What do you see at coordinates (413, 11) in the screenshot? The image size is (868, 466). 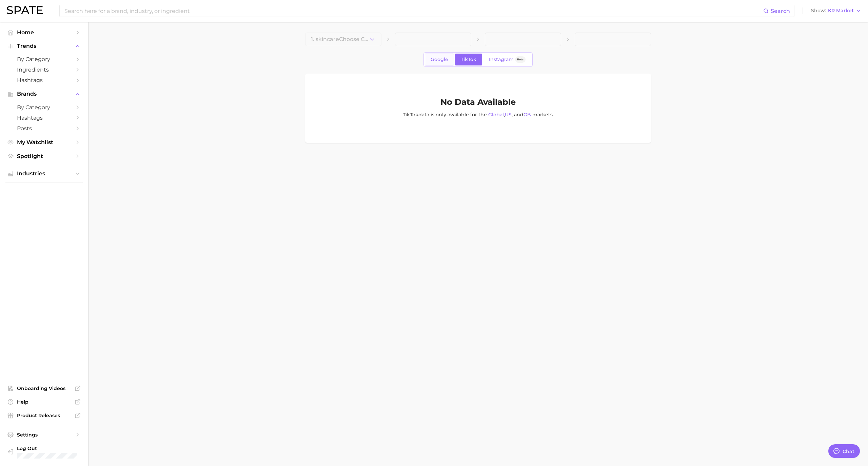 I see `input: Search here for a brand, industry, or ingredient` at bounding box center [413, 11].